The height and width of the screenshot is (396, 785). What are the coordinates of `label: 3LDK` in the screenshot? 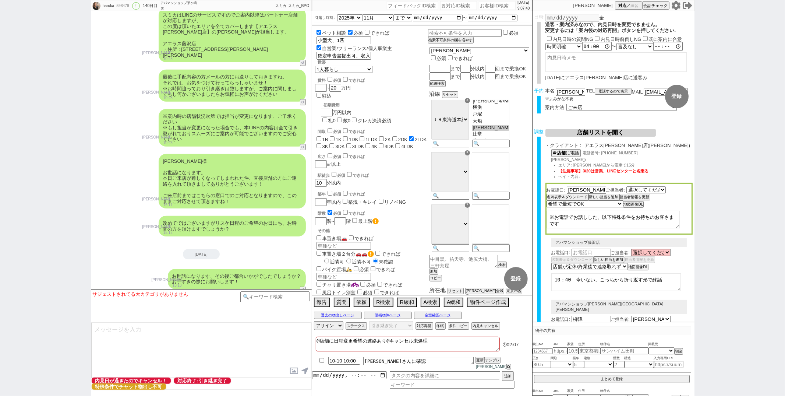 It's located at (358, 146).